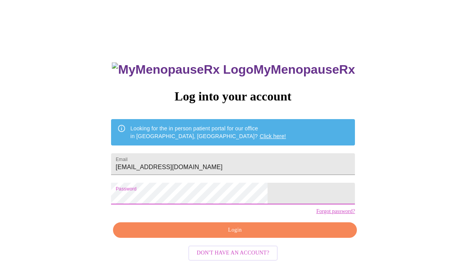 Image resolution: width=466 pixels, height=277 pixels. I want to click on a: Forgot password?, so click(335, 211).